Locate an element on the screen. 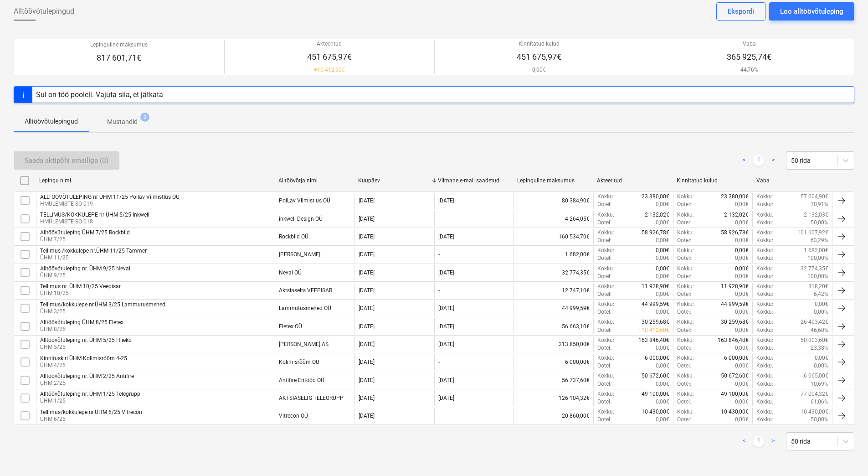 This screenshot has height=476, width=868. div: Viimane e-mail saadetud is located at coordinates (474, 181).